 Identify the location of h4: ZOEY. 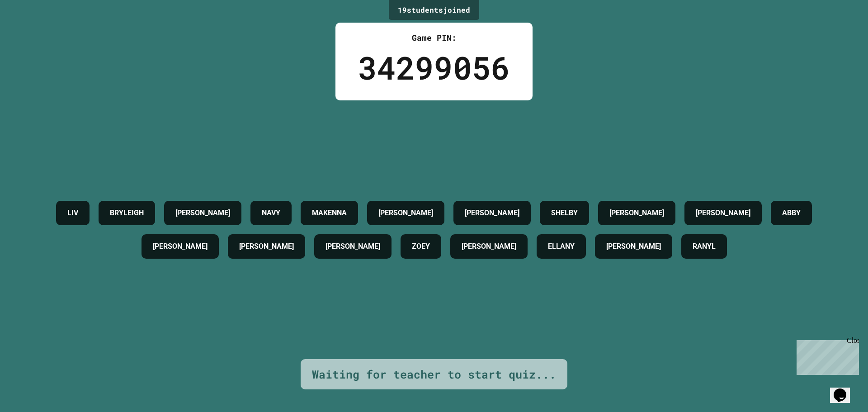
(421, 247).